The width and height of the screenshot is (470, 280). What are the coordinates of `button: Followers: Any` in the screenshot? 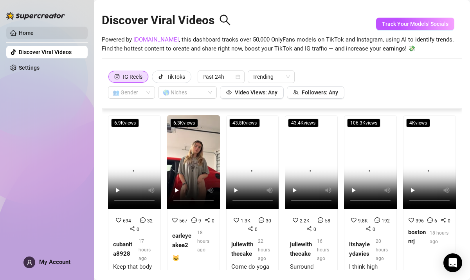 It's located at (315, 92).